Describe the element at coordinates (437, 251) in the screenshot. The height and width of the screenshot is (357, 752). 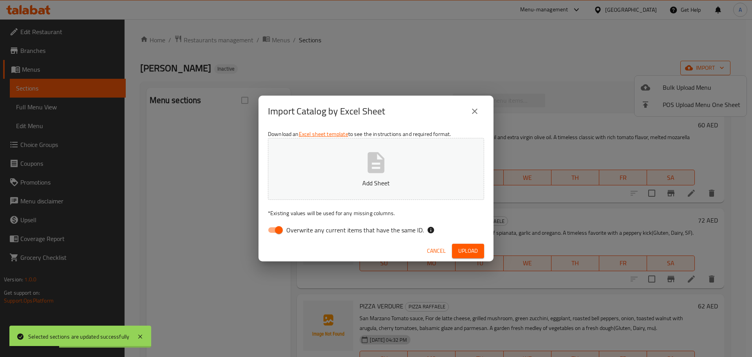
I see `button: Cancel` at that location.